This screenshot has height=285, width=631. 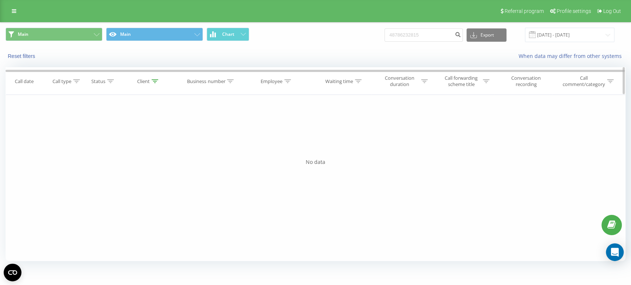 I want to click on button: Open CMP widget, so click(x=13, y=273).